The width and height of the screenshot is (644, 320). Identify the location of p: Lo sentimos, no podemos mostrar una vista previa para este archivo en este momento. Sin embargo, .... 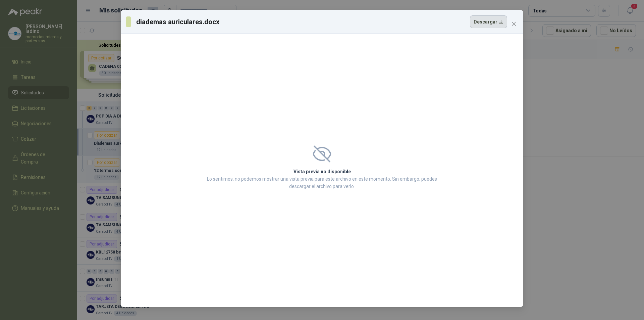
(322, 183).